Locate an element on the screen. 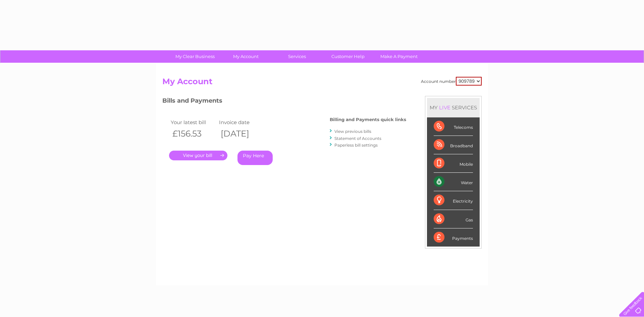  h4: Billing and Payments quick links is located at coordinates (368, 119).